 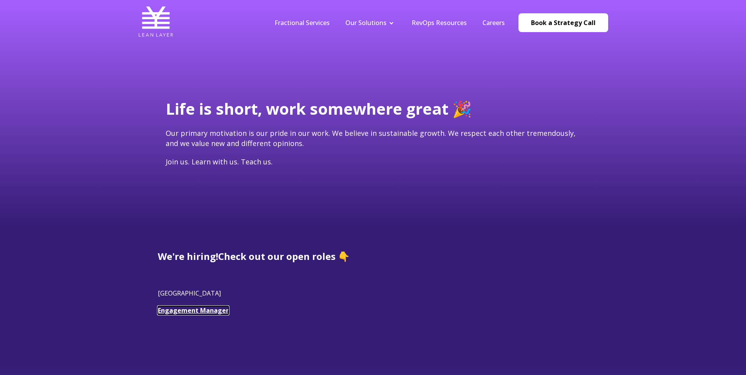 What do you see at coordinates (188, 256) in the screenshot?
I see `span: We're hiring!` at bounding box center [188, 256].